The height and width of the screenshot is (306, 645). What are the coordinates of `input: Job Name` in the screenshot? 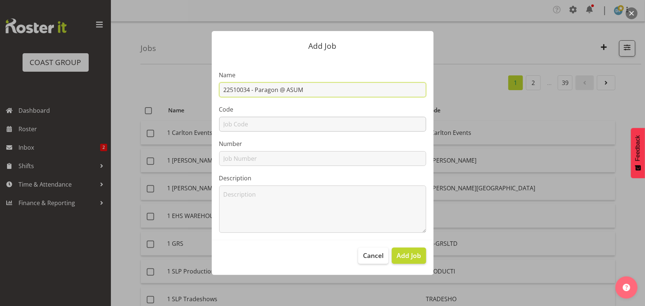 It's located at (323, 90).